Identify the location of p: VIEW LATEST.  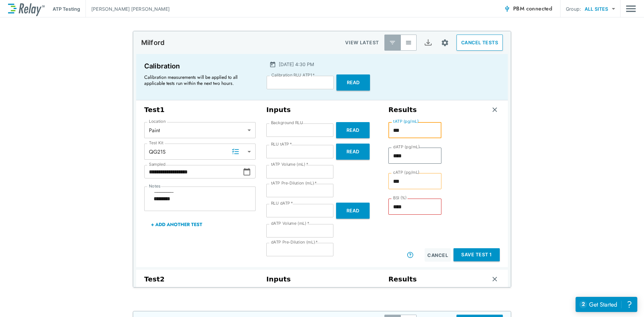
(362, 42).